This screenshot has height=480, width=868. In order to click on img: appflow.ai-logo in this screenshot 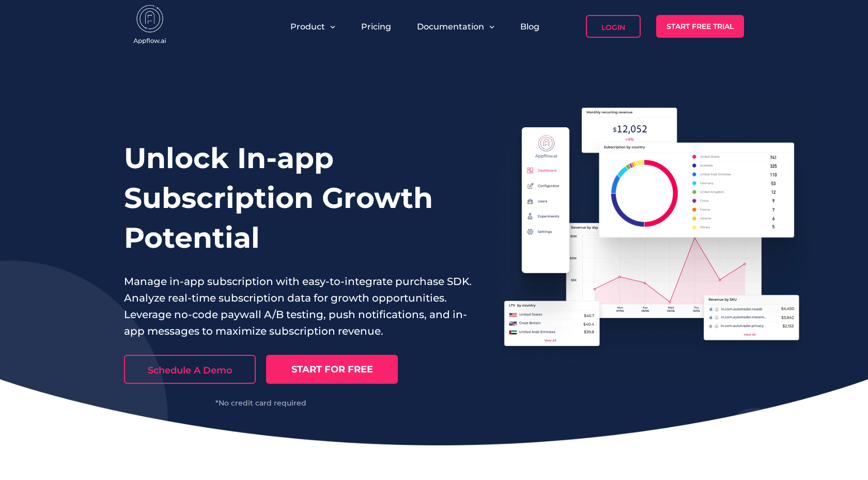, I will do `click(150, 26)`.